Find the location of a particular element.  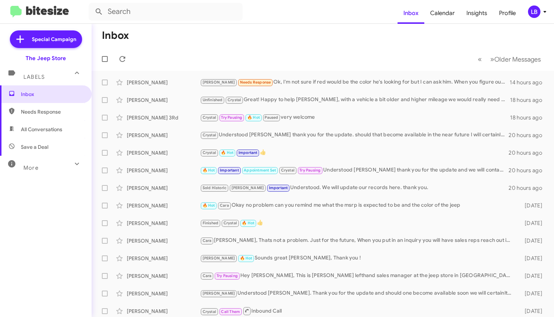

span: Calendar is located at coordinates (442, 13).